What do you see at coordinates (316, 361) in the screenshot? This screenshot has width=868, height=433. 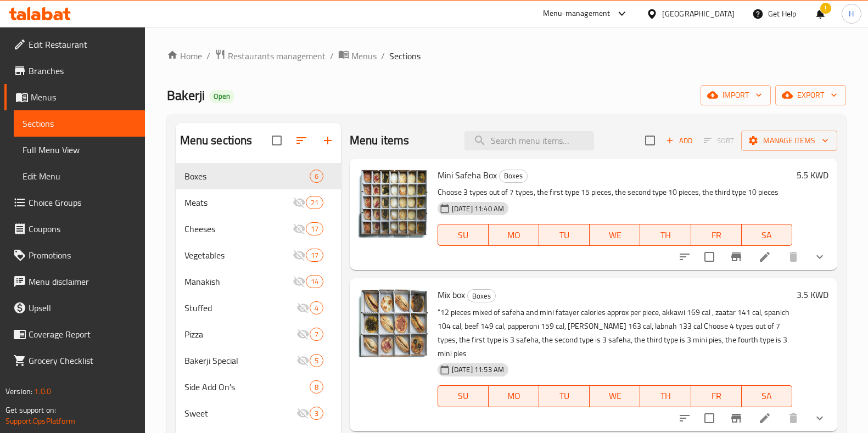 I see `span: 5` at bounding box center [316, 361].